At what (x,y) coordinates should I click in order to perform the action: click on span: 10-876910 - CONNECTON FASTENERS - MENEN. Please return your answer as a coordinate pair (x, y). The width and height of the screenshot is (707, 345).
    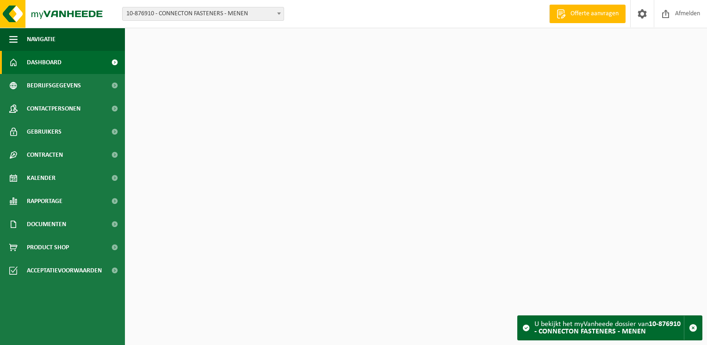
    Looking at the image, I should click on (203, 14).